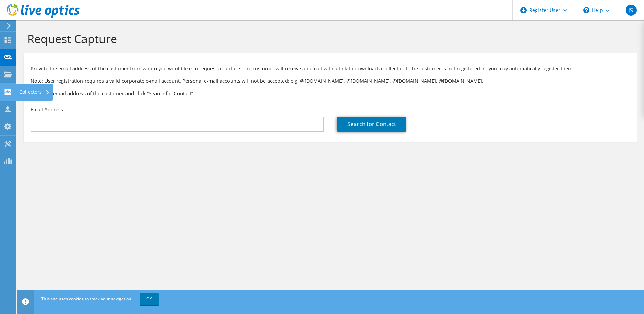 Image resolution: width=644 pixels, height=314 pixels. Describe the element at coordinates (586, 10) in the screenshot. I see `svg: \n` at that location.